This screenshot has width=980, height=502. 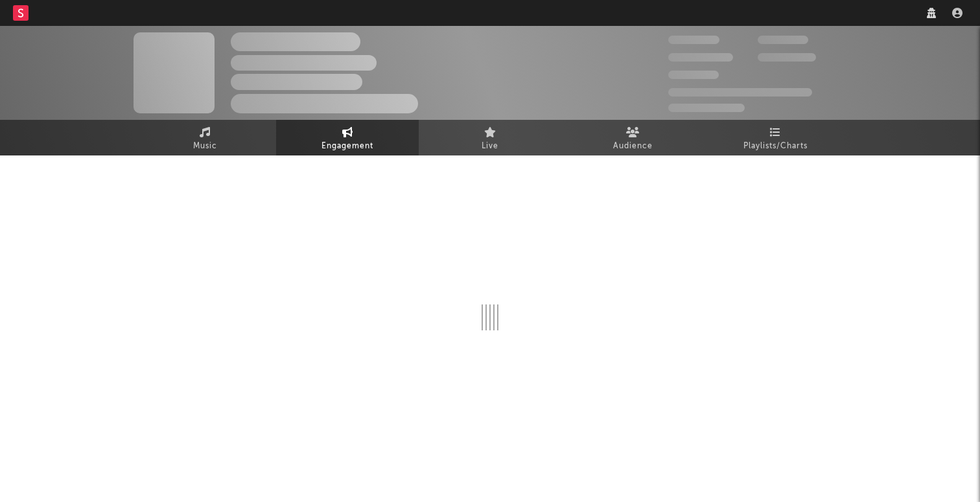 What do you see at coordinates (787, 57) in the screenshot?
I see `span: 1 000 000` at bounding box center [787, 57].